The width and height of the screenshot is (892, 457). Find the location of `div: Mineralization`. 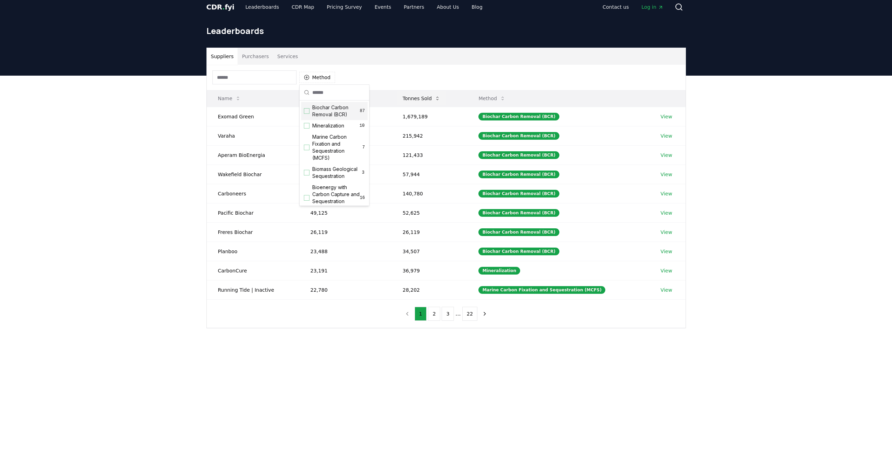

div: Mineralization is located at coordinates (499, 271).